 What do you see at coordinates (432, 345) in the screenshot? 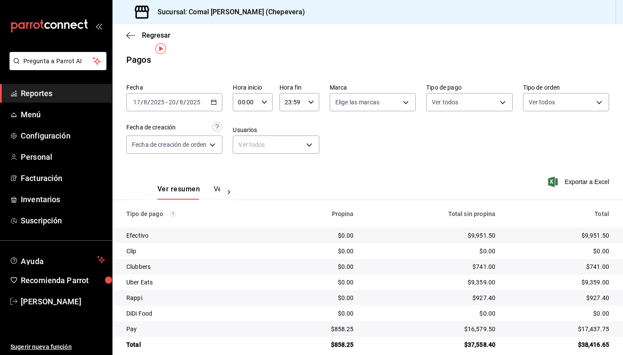
I see `div: $37,558.40` at bounding box center [432, 345].